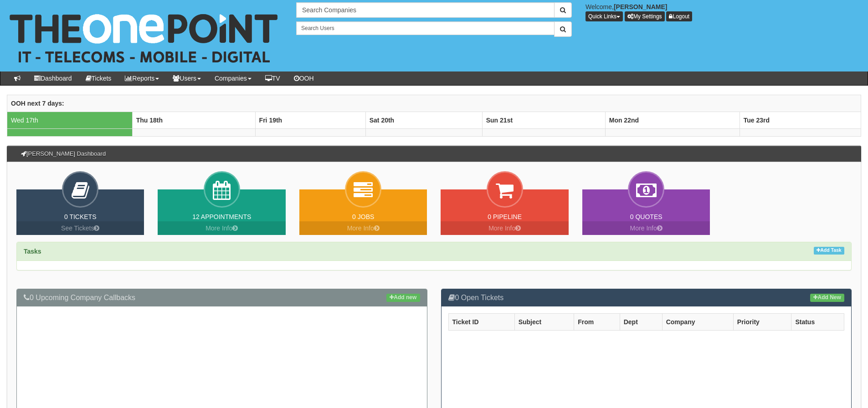 This screenshot has width=868, height=408. Describe the element at coordinates (142, 78) in the screenshot. I see `a: Reports` at that location.